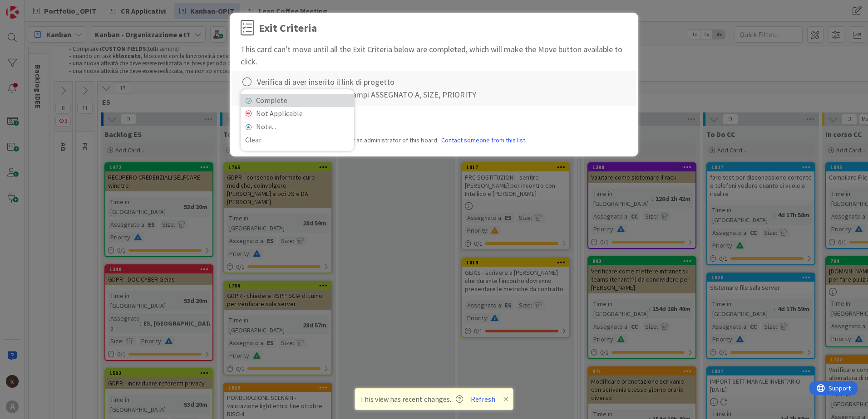 The image size is (868, 419). Describe the element at coordinates (434, 55) in the screenshot. I see `div: This card can't move until all the Exit Criteria below are completed, which will make the Move bu...` at that location.